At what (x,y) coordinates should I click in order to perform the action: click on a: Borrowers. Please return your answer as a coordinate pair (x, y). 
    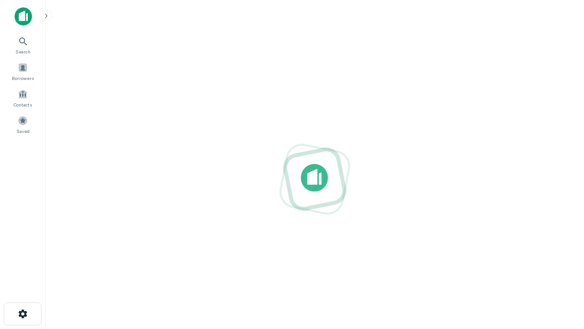
    Looking at the image, I should click on (23, 71).